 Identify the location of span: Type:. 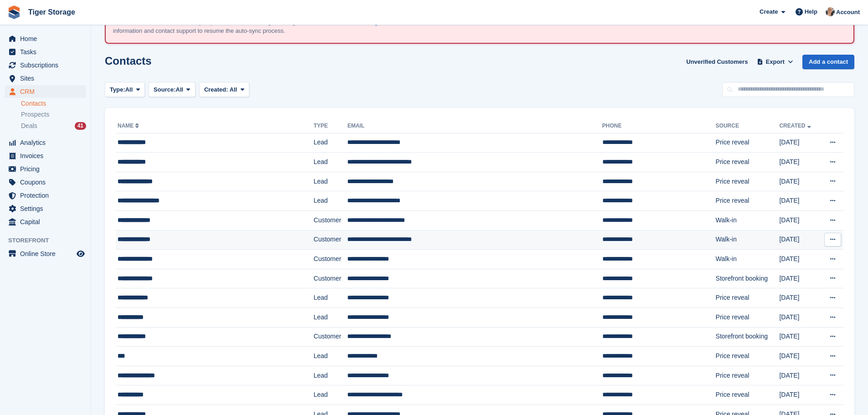
(118, 89).